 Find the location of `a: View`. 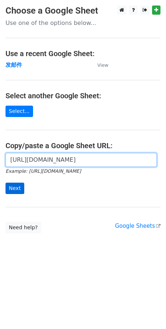

a: View is located at coordinates (99, 65).